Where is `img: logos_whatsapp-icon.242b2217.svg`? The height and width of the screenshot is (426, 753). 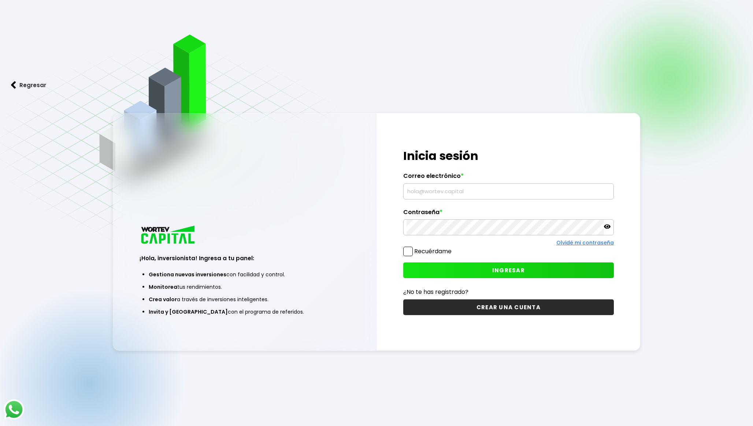
img: logos_whatsapp-icon.242b2217.svg is located at coordinates (14, 410).